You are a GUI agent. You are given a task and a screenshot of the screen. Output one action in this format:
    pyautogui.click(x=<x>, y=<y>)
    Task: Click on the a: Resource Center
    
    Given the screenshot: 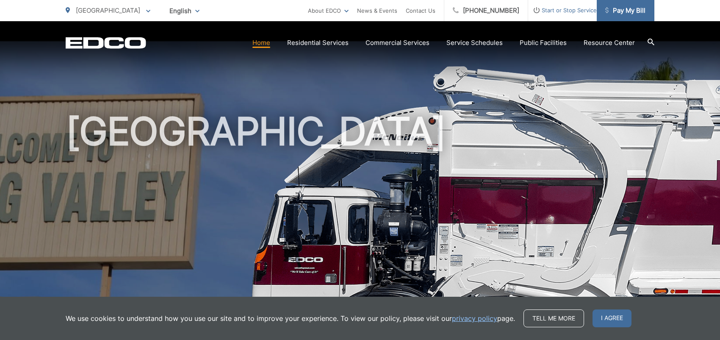 What is the action you would take?
    pyautogui.click(x=609, y=43)
    